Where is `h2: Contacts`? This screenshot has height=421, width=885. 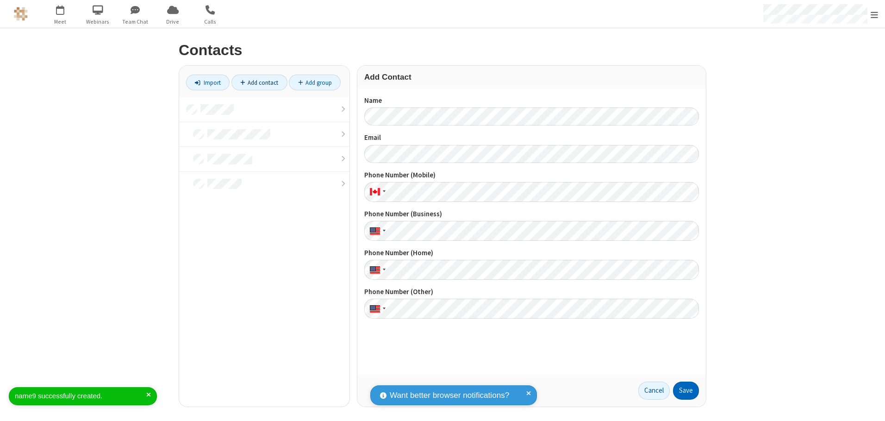
h2: Contacts is located at coordinates (442, 50).